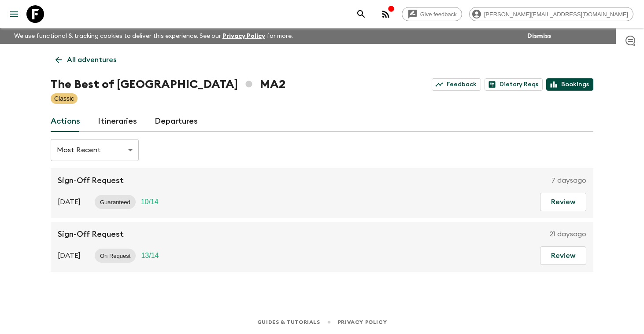  I want to click on button: Dismiss, so click(539, 36).